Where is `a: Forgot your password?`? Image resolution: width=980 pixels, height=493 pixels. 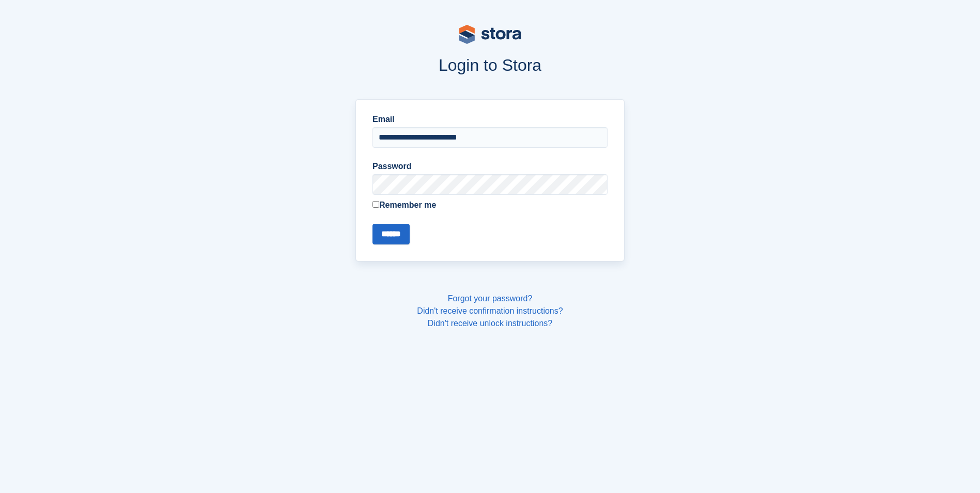
a: Forgot your password? is located at coordinates (490, 298).